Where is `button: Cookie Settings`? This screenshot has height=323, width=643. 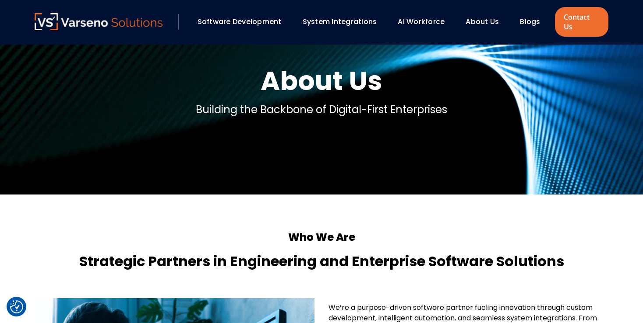 button: Cookie Settings is located at coordinates (17, 307).